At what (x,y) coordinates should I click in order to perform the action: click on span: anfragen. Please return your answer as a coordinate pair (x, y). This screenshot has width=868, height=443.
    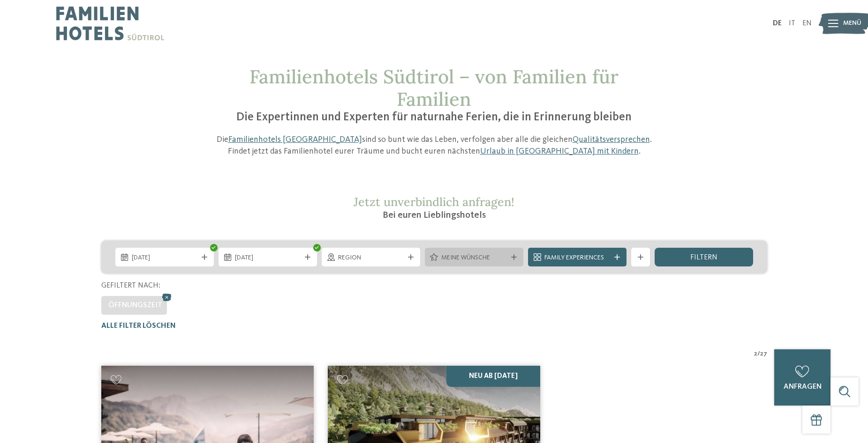
    Looking at the image, I should click on (803, 387).